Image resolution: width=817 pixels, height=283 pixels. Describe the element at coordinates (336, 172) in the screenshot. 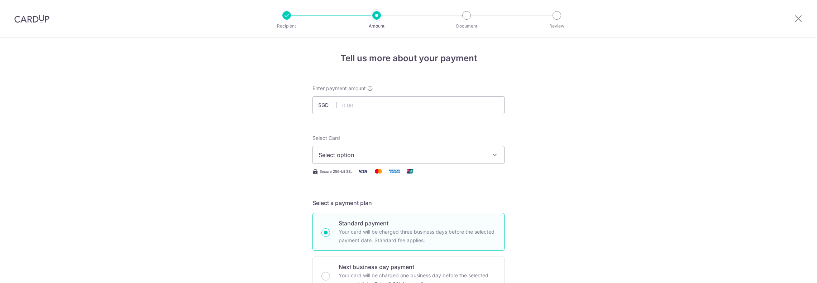

I see `span: Secure 256-bit SSL` at that location.